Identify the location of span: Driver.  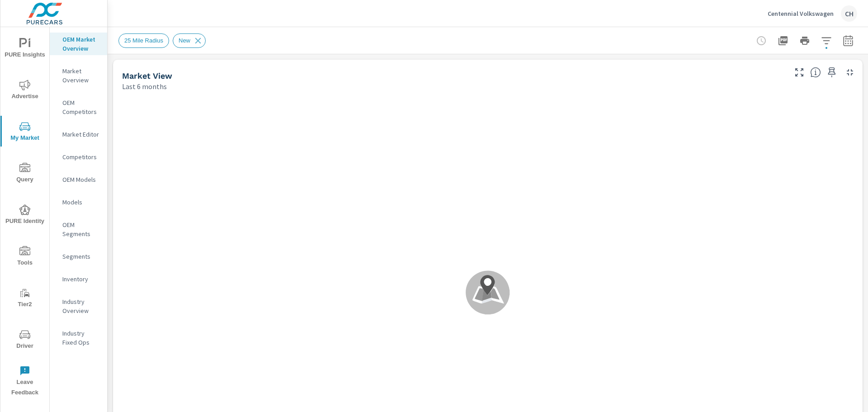
(24, 340).